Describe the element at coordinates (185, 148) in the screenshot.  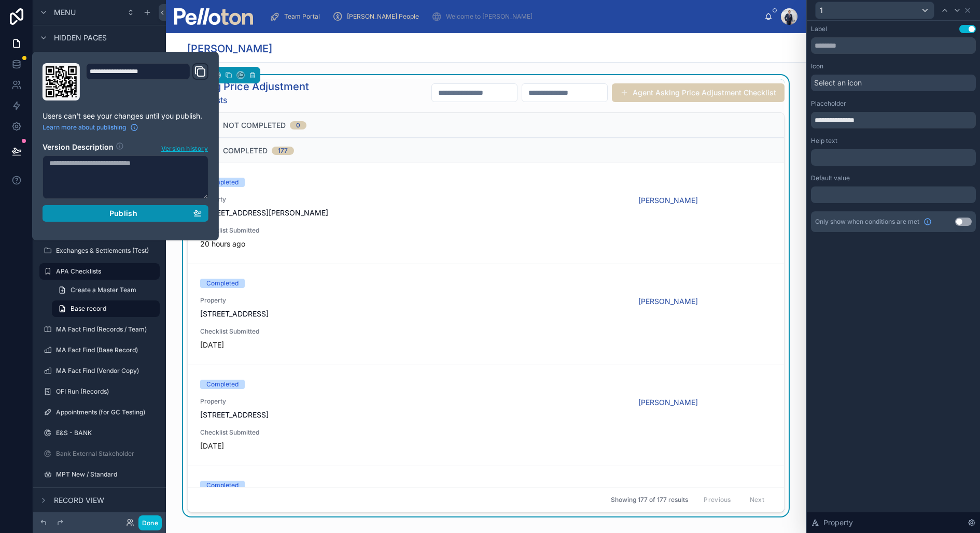
I see `button: Version history` at that location.